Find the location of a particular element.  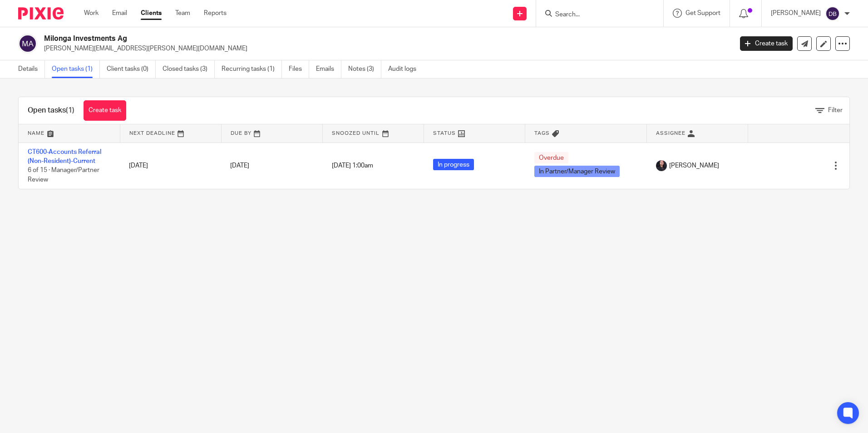

a: Closed tasks (3) is located at coordinates (188, 69).